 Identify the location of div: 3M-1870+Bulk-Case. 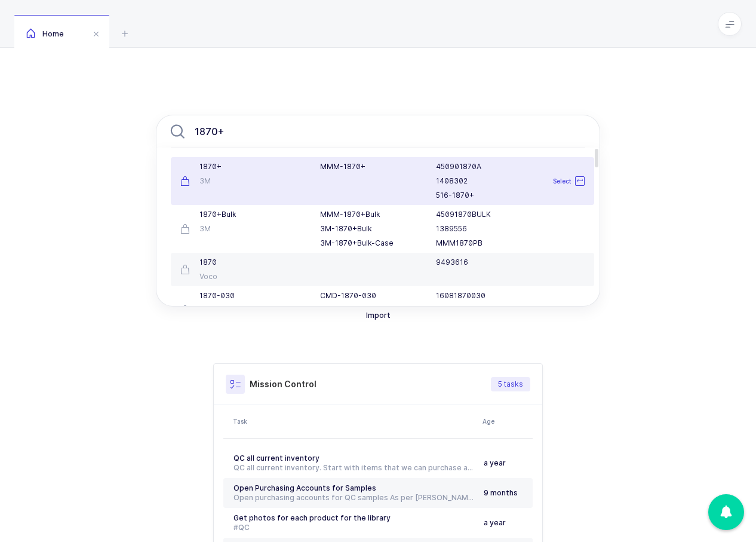
(370, 243).